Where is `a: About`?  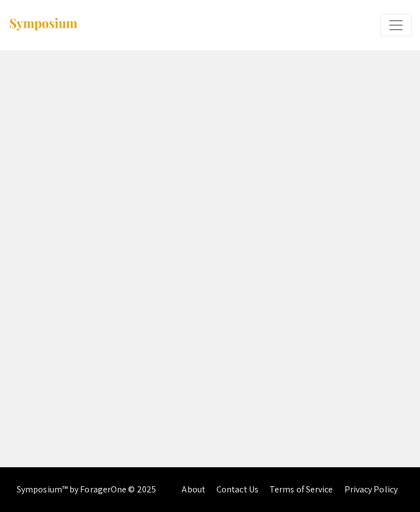 a: About is located at coordinates (194, 490).